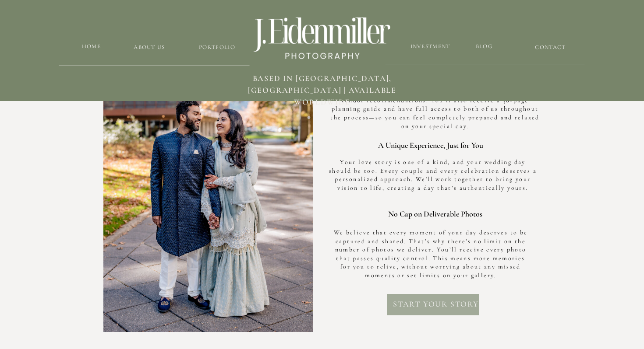 The width and height of the screenshot is (644, 349). I want to click on h3: about us, so click(150, 47).